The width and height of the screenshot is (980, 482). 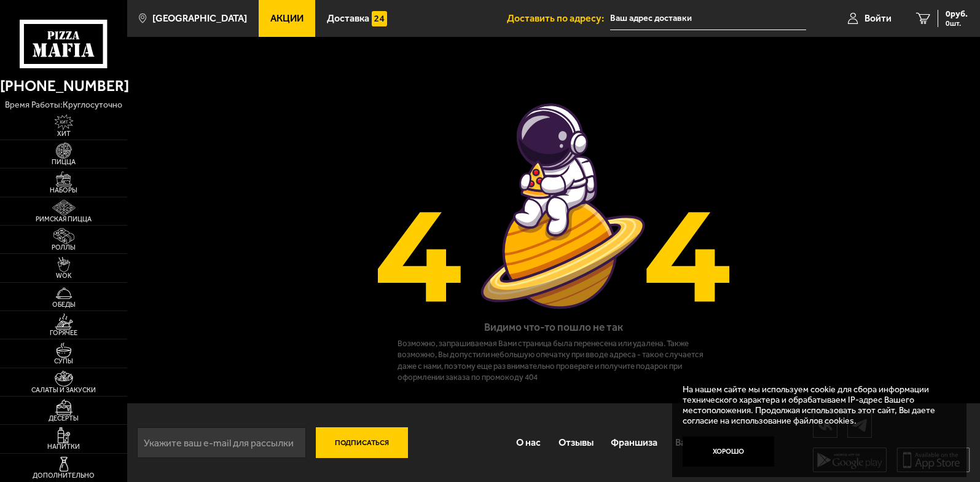 What do you see at coordinates (221, 442) in the screenshot?
I see `input: Укажите ваш e-mail для рассылки` at bounding box center [221, 442].